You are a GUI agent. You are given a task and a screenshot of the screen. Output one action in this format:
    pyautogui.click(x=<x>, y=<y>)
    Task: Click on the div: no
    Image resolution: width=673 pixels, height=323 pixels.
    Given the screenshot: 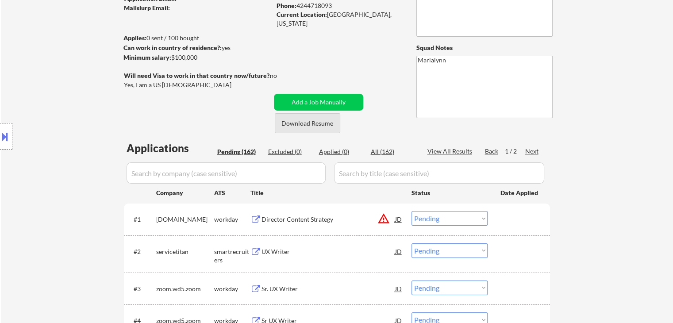 What is the action you would take?
    pyautogui.click(x=282, y=76)
    